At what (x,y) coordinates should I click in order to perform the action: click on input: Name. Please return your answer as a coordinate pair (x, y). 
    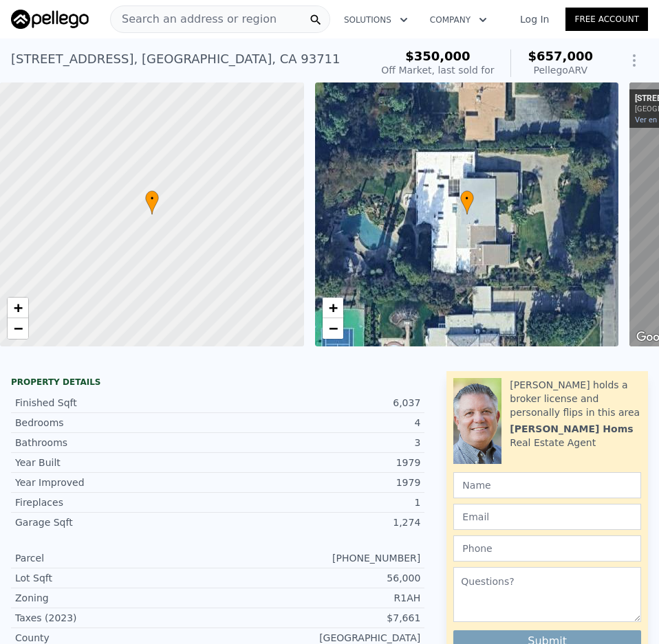
    Looking at the image, I should click on (546, 485).